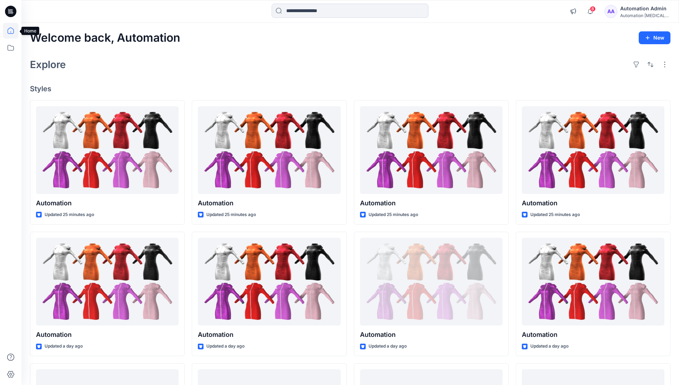 This screenshot has width=679, height=385. What do you see at coordinates (655, 38) in the screenshot?
I see `button: New` at bounding box center [655, 38].